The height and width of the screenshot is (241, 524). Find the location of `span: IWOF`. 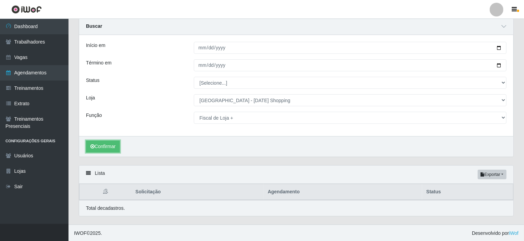

span: IWOF is located at coordinates (80, 233).